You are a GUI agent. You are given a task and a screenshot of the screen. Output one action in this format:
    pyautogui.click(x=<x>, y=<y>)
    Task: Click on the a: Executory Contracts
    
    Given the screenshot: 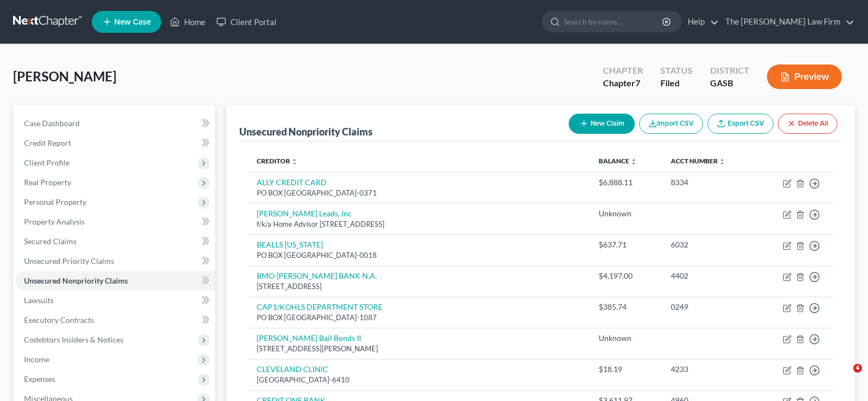 What is the action you would take?
    pyautogui.click(x=115, y=320)
    